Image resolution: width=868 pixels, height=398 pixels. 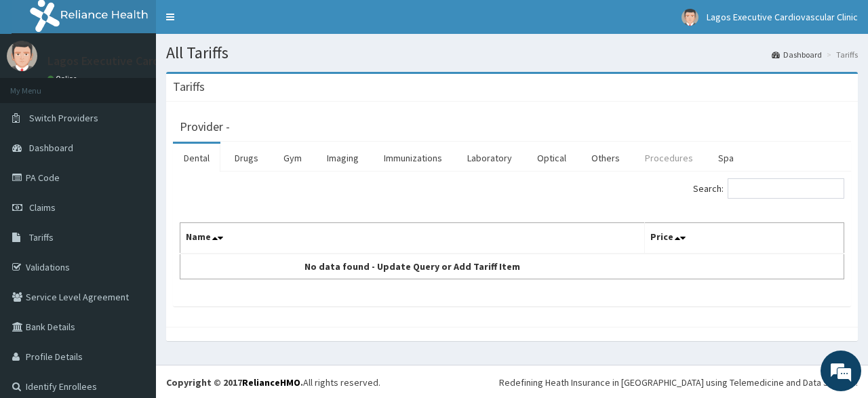 I want to click on span: Switch Providers, so click(x=64, y=118).